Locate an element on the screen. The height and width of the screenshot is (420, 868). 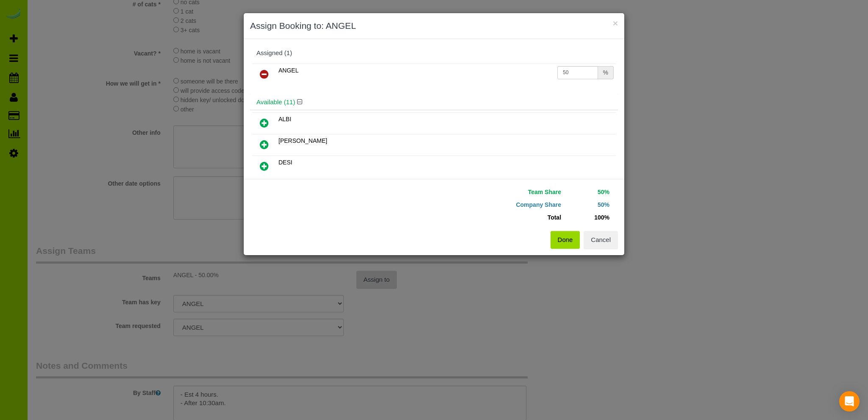
td: Company Share is located at coordinates (502, 205).